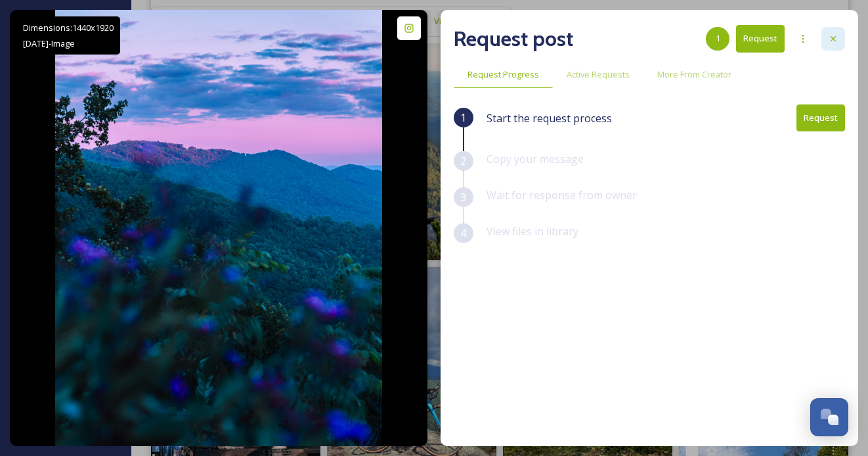  What do you see at coordinates (218, 228) in the screenshot?
I see `img: “I stared, hoping that something would stare back..but I found peace in the silence.” -Emma Atter...` at bounding box center [218, 228].